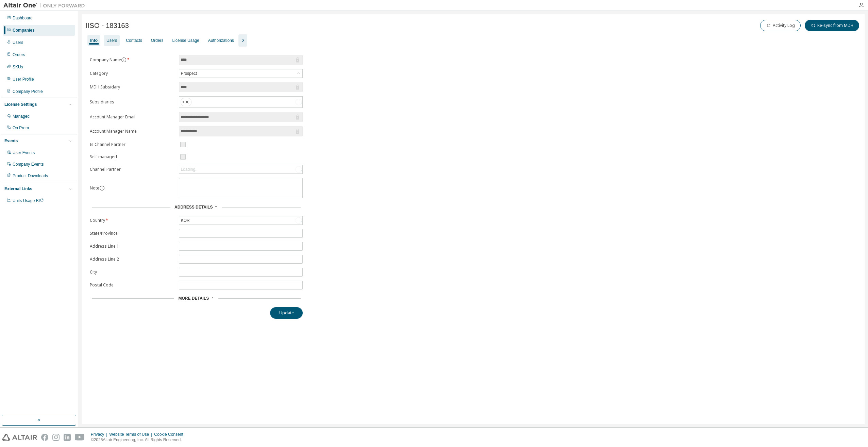 Image resolution: width=868 pixels, height=447 pixels. I want to click on label: Account Manager Email, so click(132, 117).